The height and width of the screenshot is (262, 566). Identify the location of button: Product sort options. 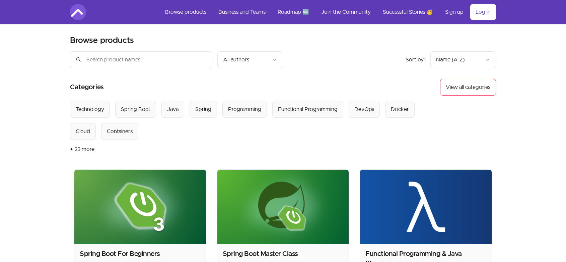
(463, 60).